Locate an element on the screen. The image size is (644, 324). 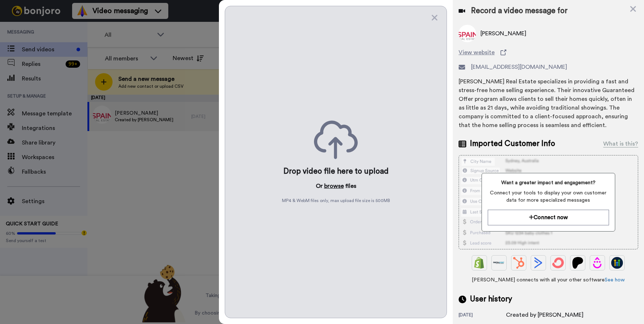
span: Connect your tools to display your own customer data for more specialized messages is located at coordinates (548, 197).